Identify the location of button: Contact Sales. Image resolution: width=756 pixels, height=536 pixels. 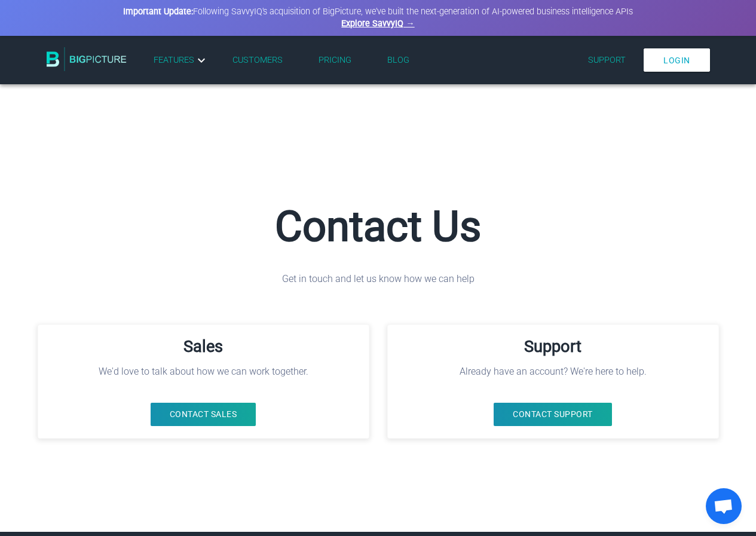
(203, 414).